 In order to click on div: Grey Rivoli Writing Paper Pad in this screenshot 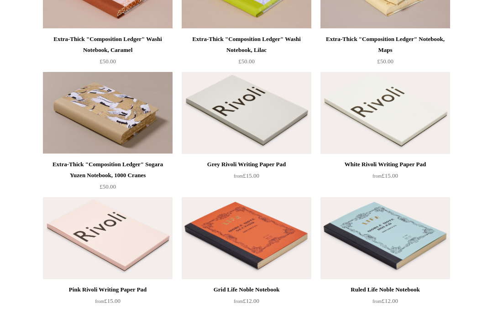, I will do `click(246, 165)`.